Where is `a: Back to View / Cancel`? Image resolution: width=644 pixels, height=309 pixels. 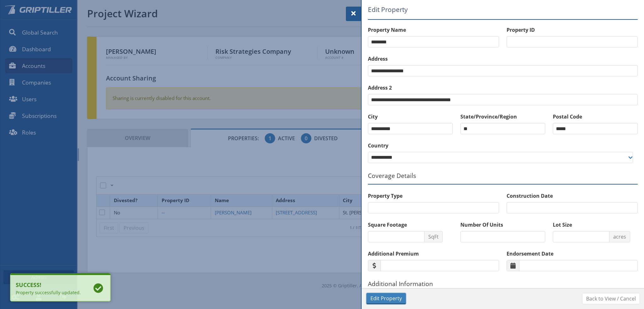 a: Back to View / Cancel is located at coordinates (611, 299).